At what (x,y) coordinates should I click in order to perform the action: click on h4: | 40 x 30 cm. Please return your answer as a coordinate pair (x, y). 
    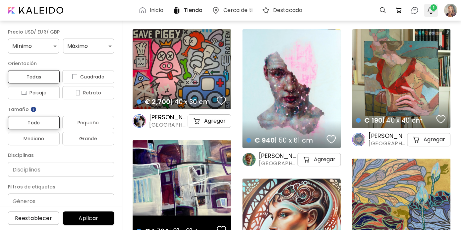
    Looking at the image, I should click on (176, 102).